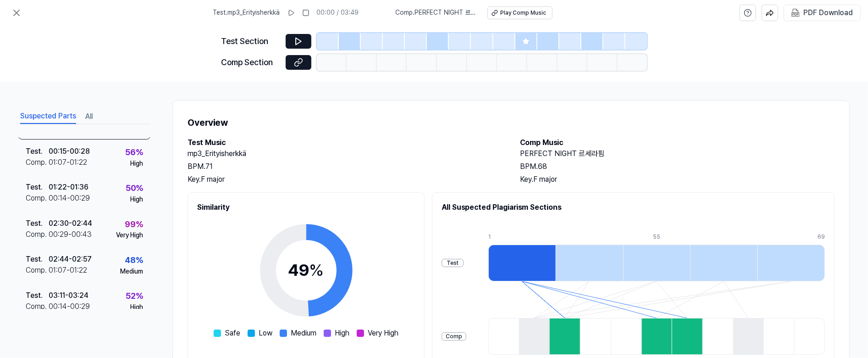 The height and width of the screenshot is (358, 868). What do you see at coordinates (520, 13) in the screenshot?
I see `a: Play Comp Music` at bounding box center [520, 13].